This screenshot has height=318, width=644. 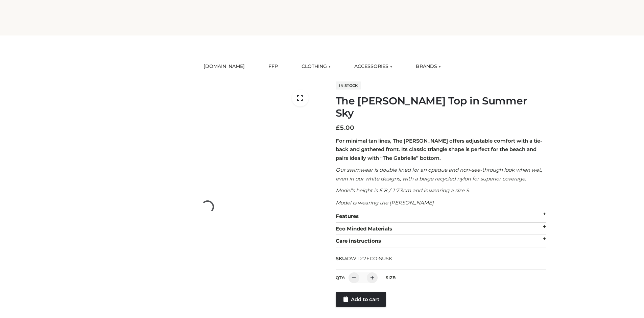 I want to click on label: QTY:, so click(x=340, y=278).